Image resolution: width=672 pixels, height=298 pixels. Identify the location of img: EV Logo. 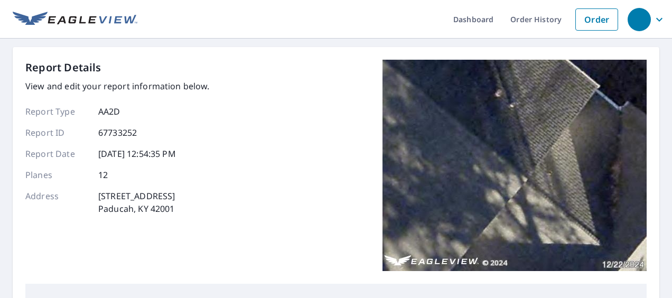
(75, 20).